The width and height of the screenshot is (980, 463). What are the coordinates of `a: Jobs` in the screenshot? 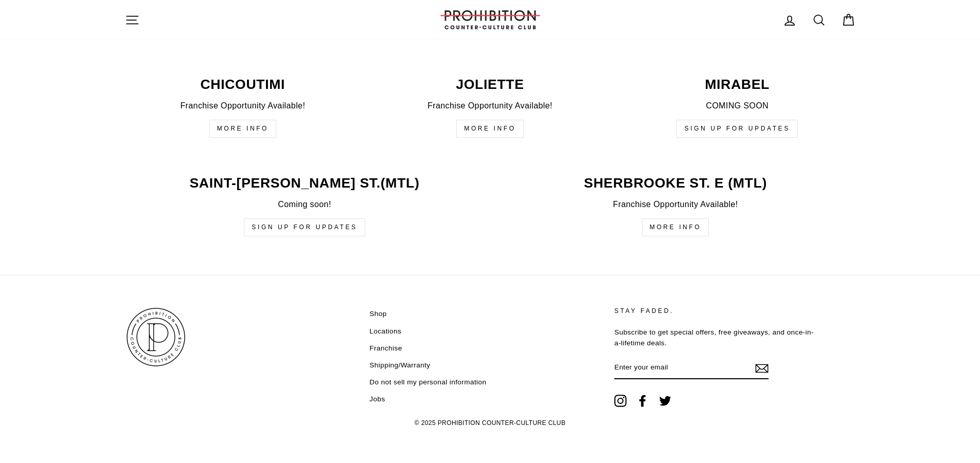 It's located at (377, 399).